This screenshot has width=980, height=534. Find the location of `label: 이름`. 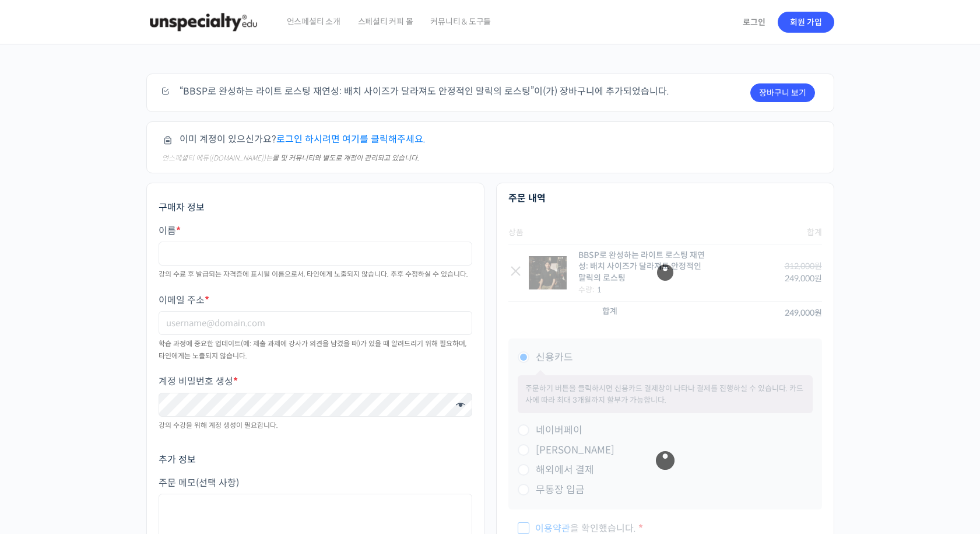

label: 이름 is located at coordinates (315, 231).